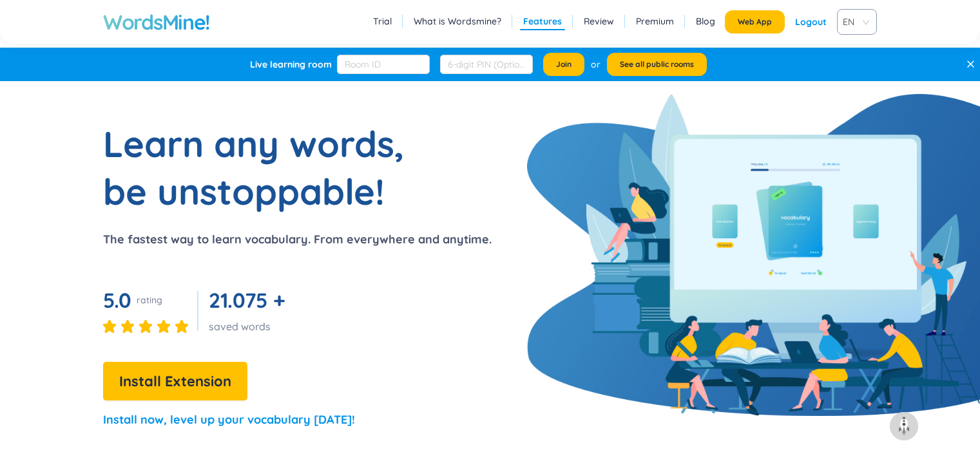 The width and height of the screenshot is (980, 470). What do you see at coordinates (564, 64) in the screenshot?
I see `button: Join` at bounding box center [564, 64].